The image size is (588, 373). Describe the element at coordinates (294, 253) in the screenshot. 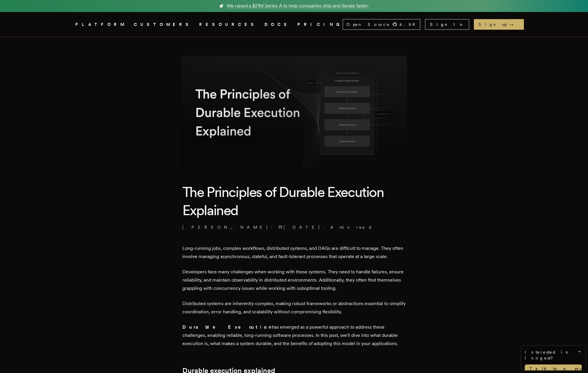

I see `p: Long-running jobs, complex workflows, distributed systems, and DAGs are difficult to manage. They...` at that location.